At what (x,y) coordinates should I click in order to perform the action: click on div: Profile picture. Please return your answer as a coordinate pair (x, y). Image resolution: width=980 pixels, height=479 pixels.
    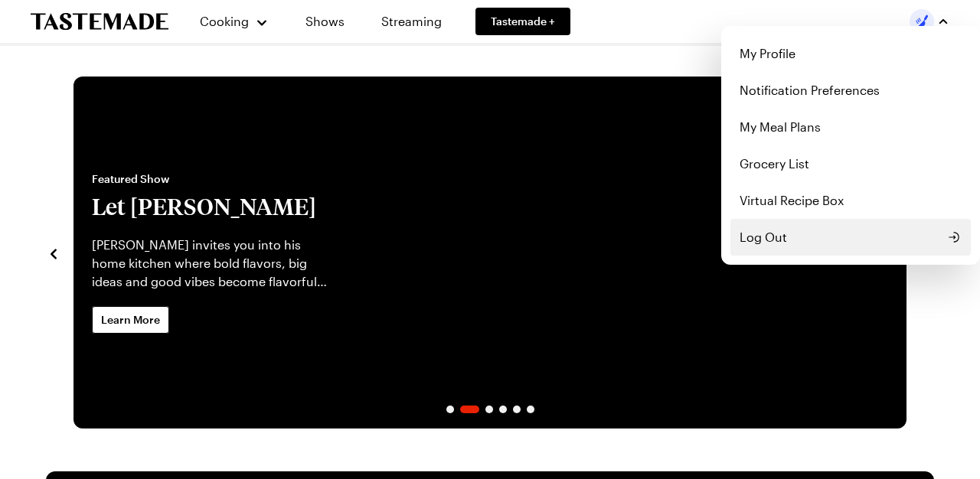
    Looking at the image, I should click on (851, 145).